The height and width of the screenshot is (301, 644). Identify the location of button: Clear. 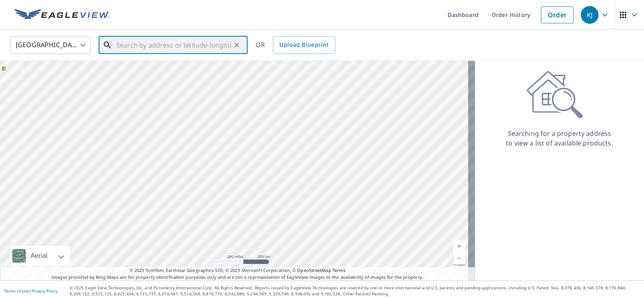
(237, 45).